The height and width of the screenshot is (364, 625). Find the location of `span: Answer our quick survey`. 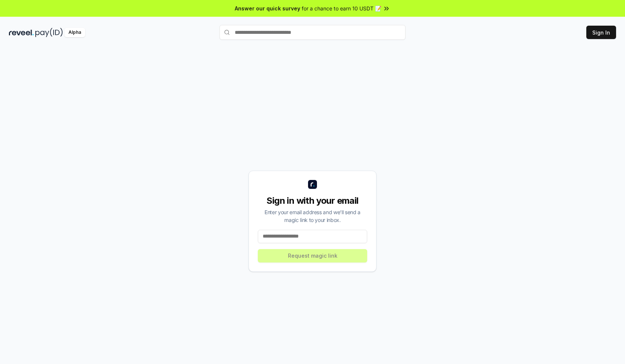

span: Answer our quick survey is located at coordinates (268, 8).